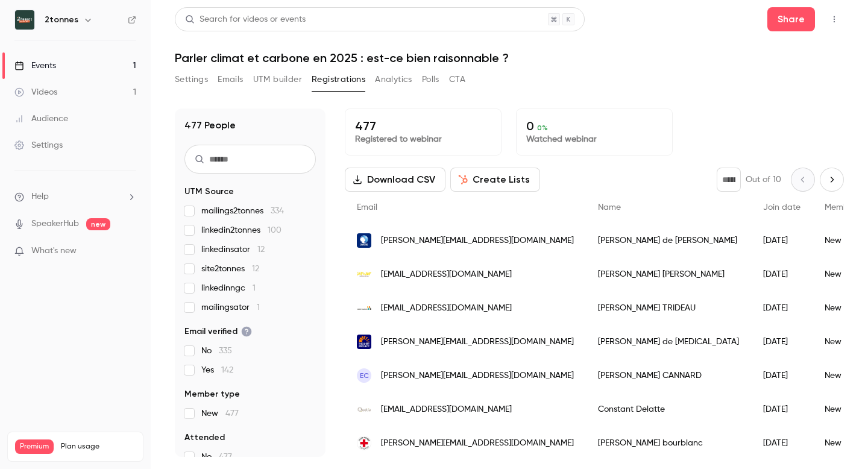 Image resolution: width=868 pixels, height=469 pixels. What do you see at coordinates (220, 413) in the screenshot?
I see `span: New` at bounding box center [220, 413].